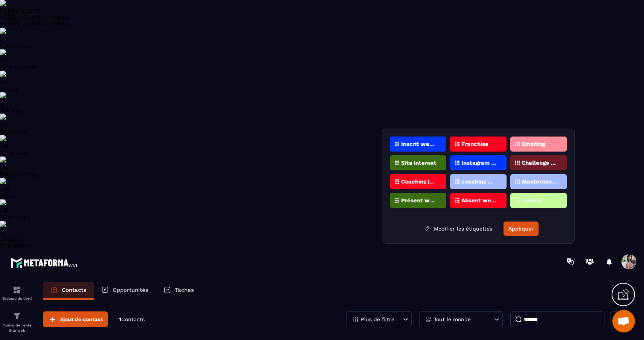 This screenshot has height=340, width=644. I want to click on p: 1, so click(132, 320).